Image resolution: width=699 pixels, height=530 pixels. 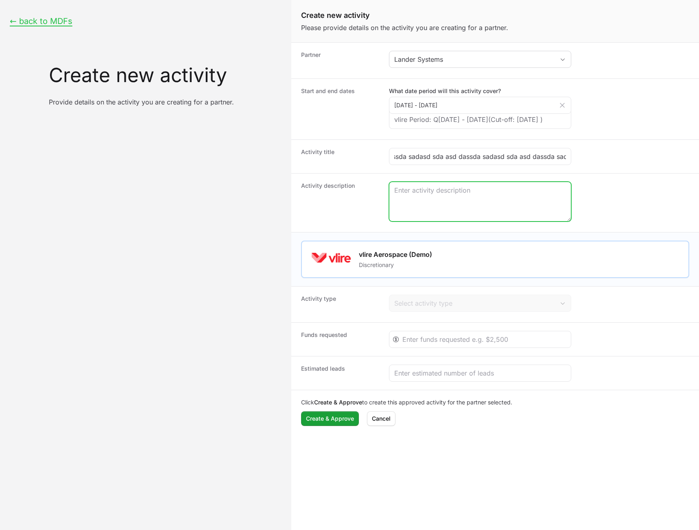 What do you see at coordinates (495, 238) in the screenshot?
I see `dl: Create activity form` at bounding box center [495, 238].